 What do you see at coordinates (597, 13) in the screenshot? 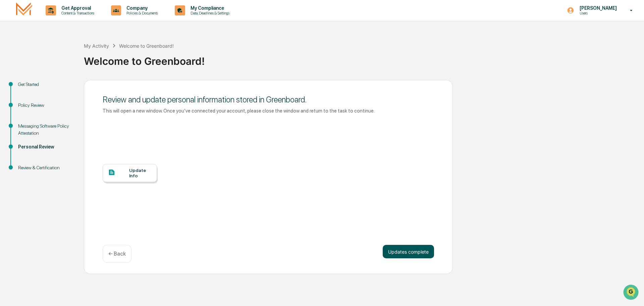
I see `p: Users` at bounding box center [597, 13].